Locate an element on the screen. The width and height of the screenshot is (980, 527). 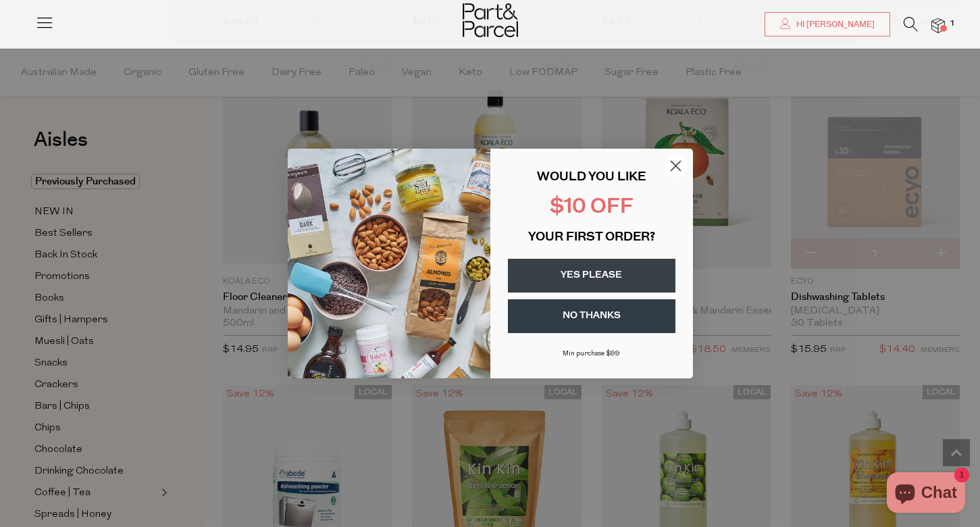
button: NO THANKS is located at coordinates (592, 316).